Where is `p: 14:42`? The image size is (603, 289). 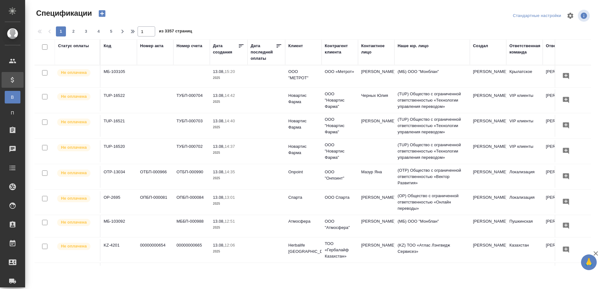
p: 14:42 is located at coordinates (230, 95).